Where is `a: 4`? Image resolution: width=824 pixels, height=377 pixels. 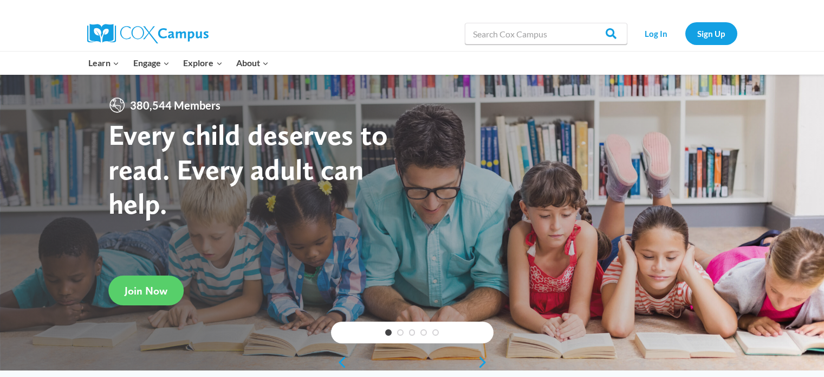
a: 4 is located at coordinates (424, 332).